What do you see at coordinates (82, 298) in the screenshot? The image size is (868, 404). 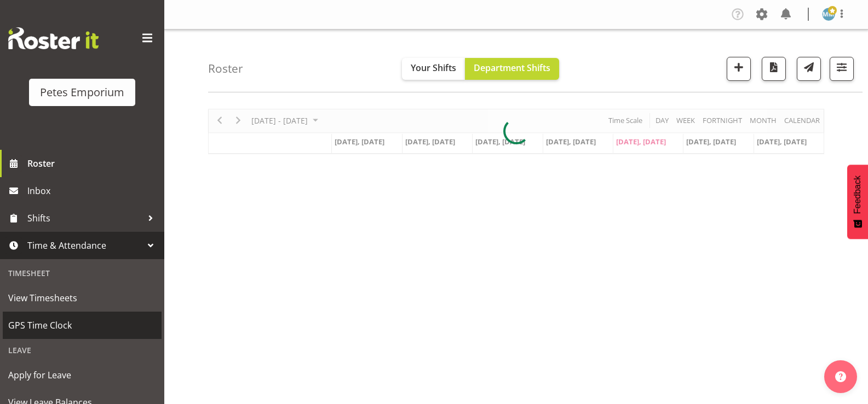 I see `a: View Timesheets` at bounding box center [82, 298].